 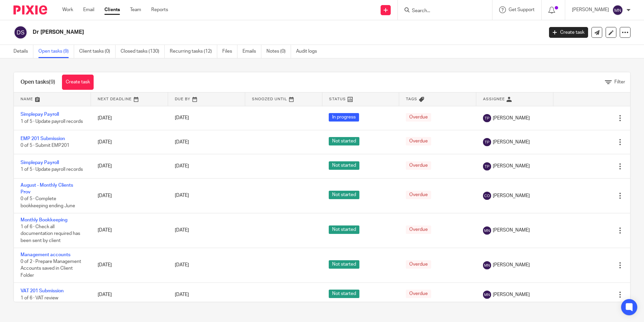 What do you see at coordinates (309, 51) in the screenshot?
I see `a: Audit logs` at bounding box center [309, 51].